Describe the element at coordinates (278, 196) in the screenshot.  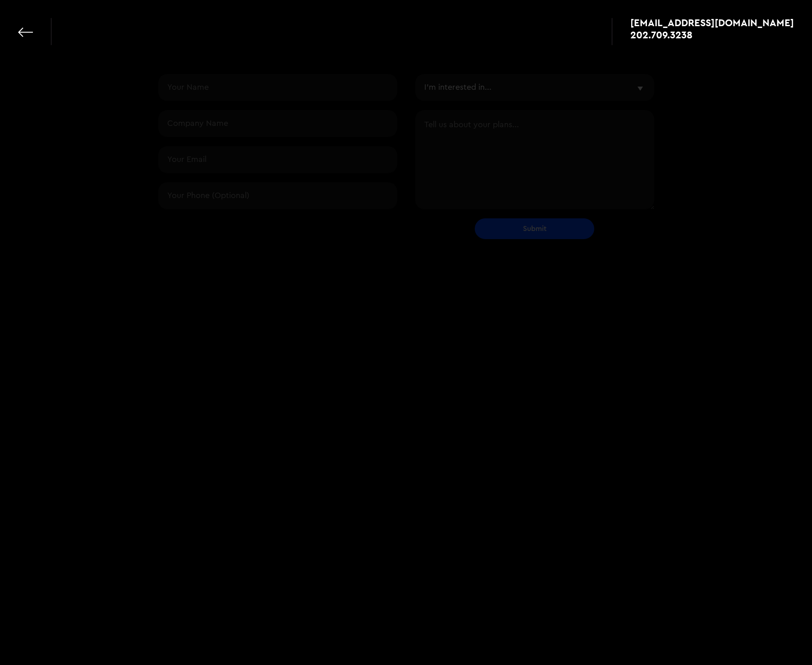
I see `input: Your Phone (Optional)` at that location.